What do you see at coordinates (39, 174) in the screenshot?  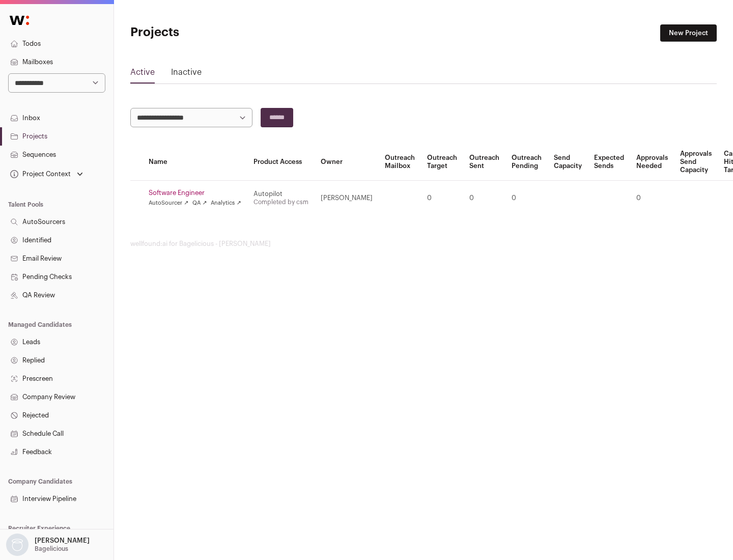 I see `div: Project Context` at bounding box center [39, 174].